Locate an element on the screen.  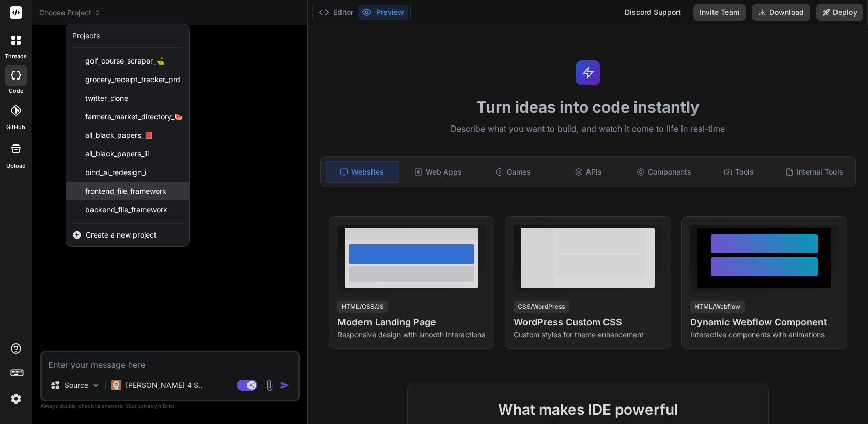
img: settings is located at coordinates (16, 399).